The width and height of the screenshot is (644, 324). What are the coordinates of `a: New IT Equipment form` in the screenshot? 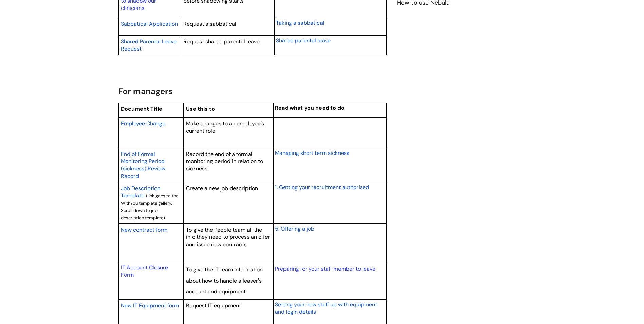 It's located at (150, 305).